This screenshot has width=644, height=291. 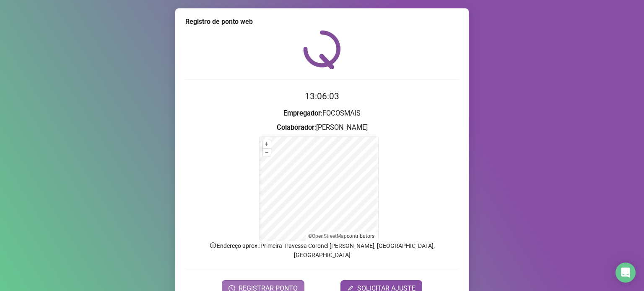 I want to click on strong: Colaborador, so click(x=296, y=127).